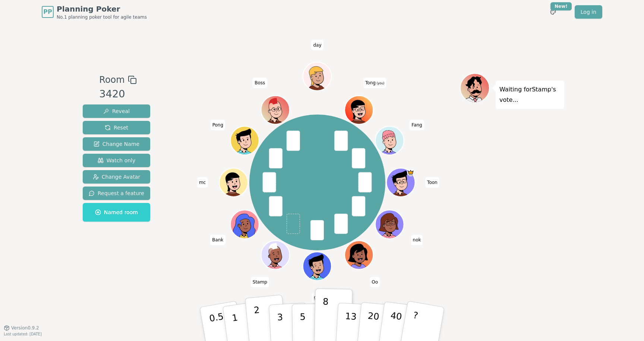  I want to click on span: Change Name, so click(116, 144).